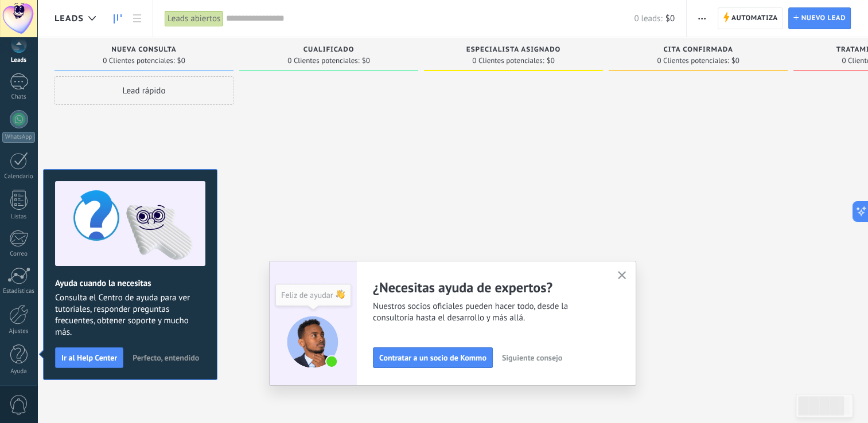 This screenshot has height=423, width=868. Describe the element at coordinates (702, 18) in the screenshot. I see `button: Más` at that location.